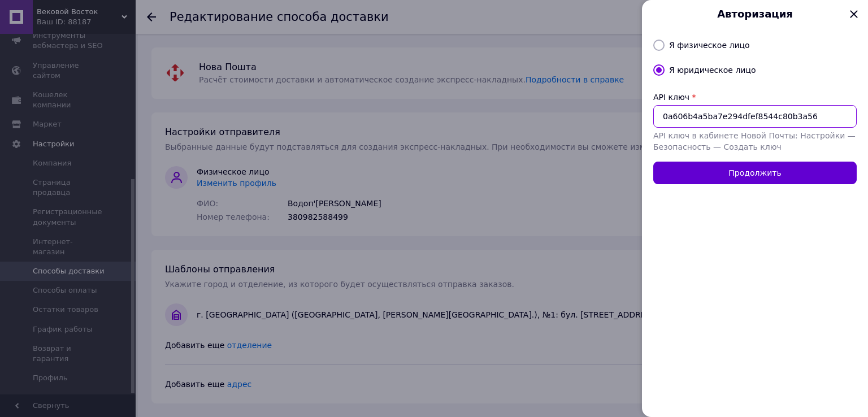 This screenshot has width=868, height=417. I want to click on button: Продолжить, so click(755, 173).